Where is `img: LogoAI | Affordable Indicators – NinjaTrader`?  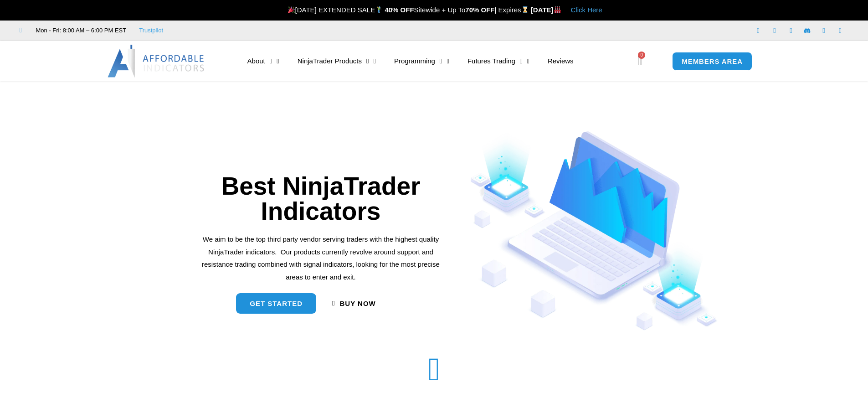 img: LogoAI | Affordable Indicators – NinjaTrader is located at coordinates (156, 61).